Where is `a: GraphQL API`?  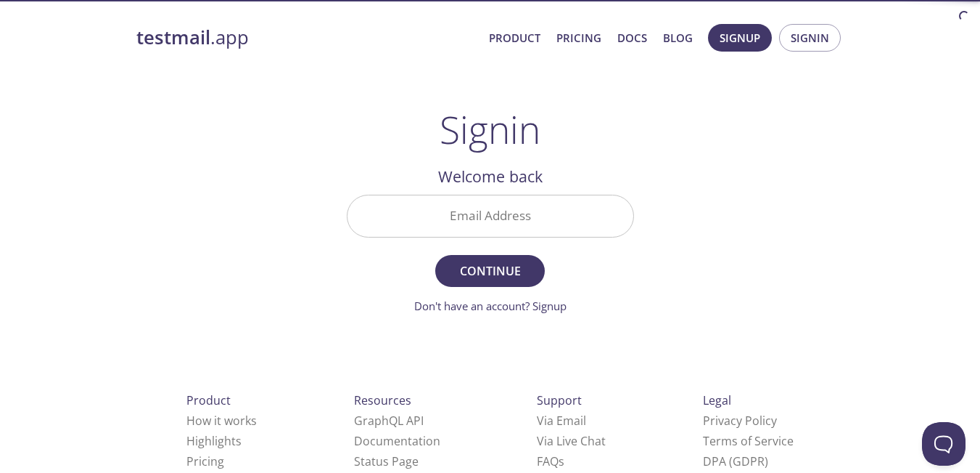 a: GraphQL API is located at coordinates (389, 421).